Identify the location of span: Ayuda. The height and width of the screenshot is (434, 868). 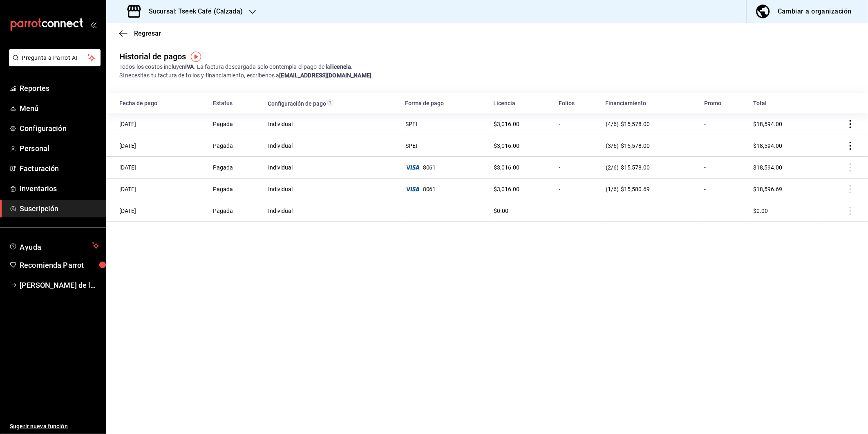
(54, 245).